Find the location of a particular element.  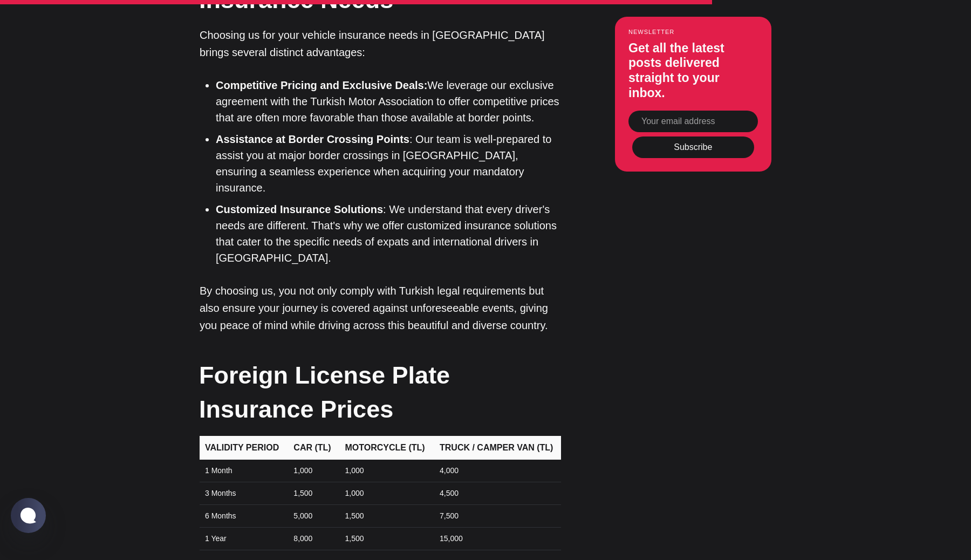

th: TRUCK / CAMPER VAN (TL) is located at coordinates (497, 447).